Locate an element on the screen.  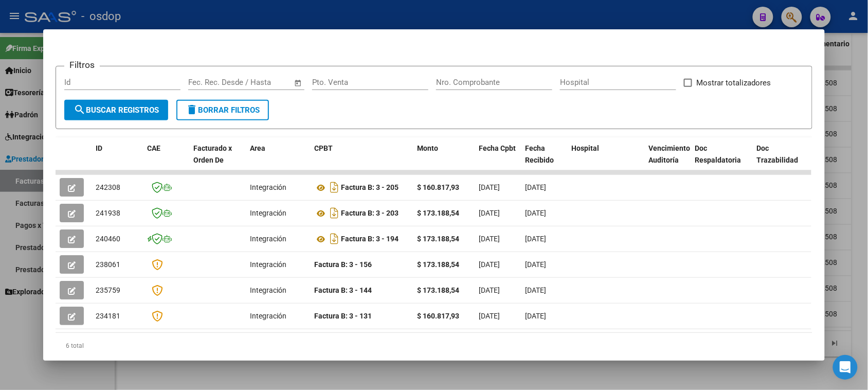
span: Fecha Recibido is located at coordinates (539, 154).